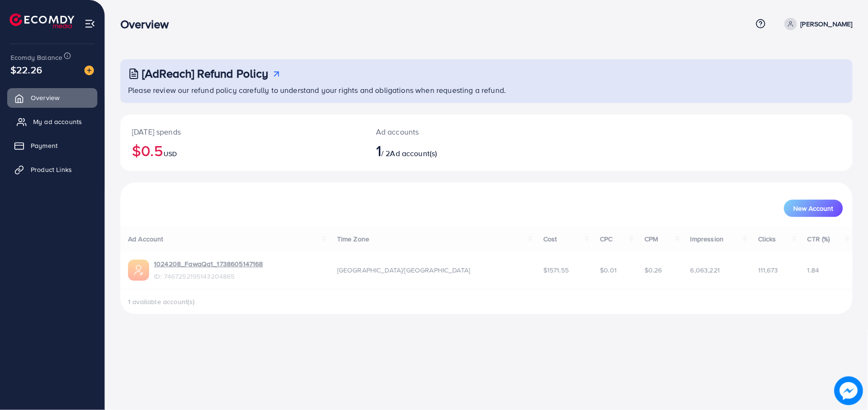 The height and width of the screenshot is (410, 868). I want to click on span: USD, so click(170, 154).